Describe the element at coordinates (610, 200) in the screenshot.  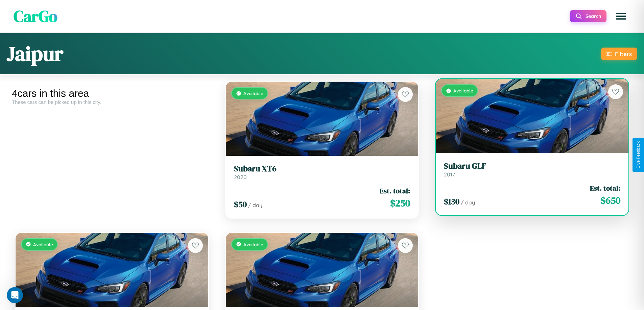
I see `span: $ 650` at that location.